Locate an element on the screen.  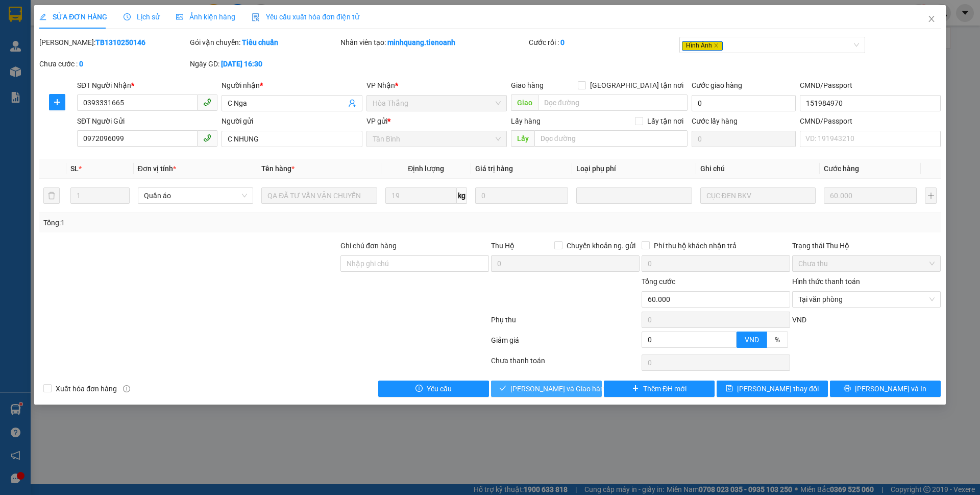
div: Chưa thanh toán is located at coordinates (565, 364).